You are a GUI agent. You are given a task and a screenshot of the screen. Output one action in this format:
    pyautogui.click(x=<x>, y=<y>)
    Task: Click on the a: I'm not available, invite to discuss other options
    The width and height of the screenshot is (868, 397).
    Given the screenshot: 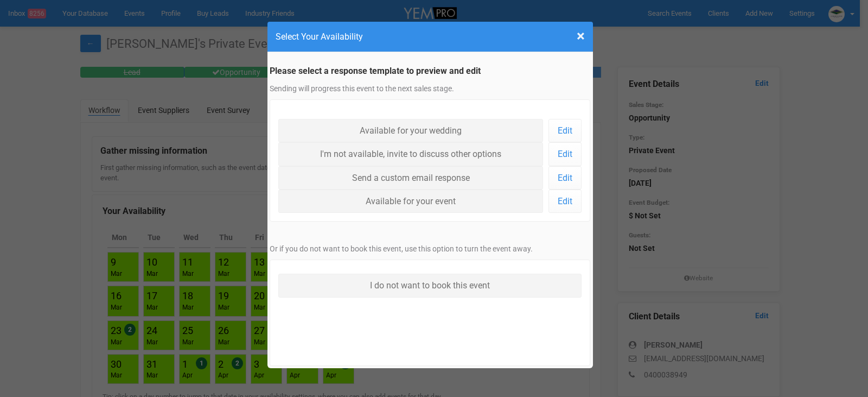 What is the action you would take?
    pyautogui.click(x=410, y=154)
    